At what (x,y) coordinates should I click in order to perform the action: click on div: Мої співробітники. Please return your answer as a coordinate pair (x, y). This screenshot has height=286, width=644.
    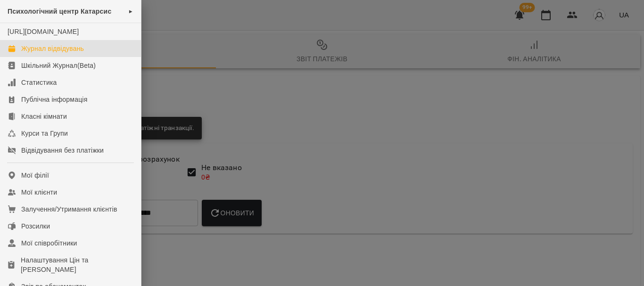
    Looking at the image, I should click on (49, 243).